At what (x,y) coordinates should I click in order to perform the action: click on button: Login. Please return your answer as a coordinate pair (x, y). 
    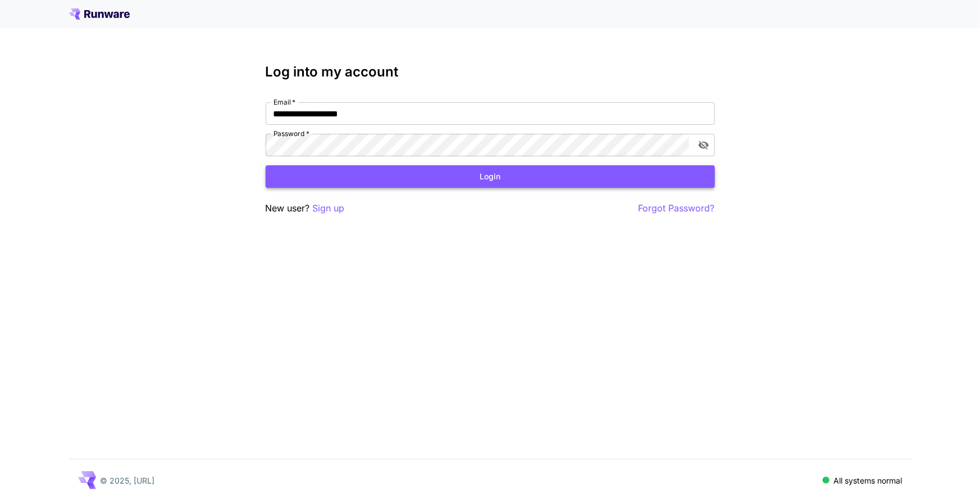
    Looking at the image, I should click on (490, 176).